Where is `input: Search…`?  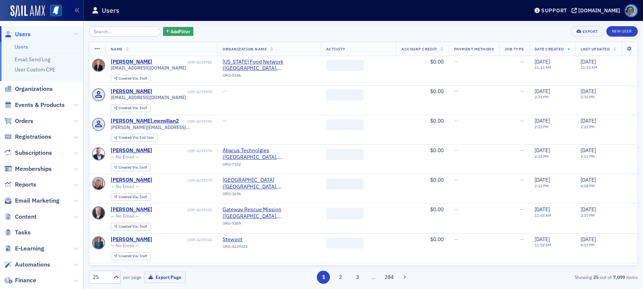
input: Search… is located at coordinates (125, 31).